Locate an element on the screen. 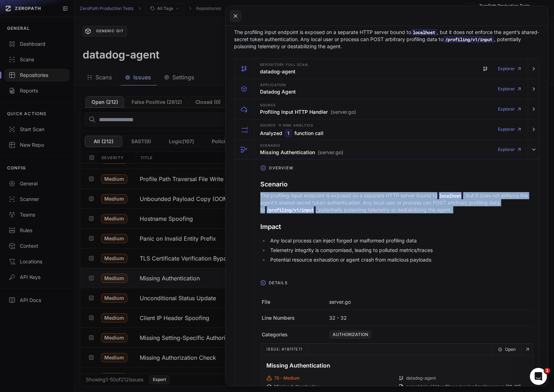 The image size is (554, 392). button: Scenario Missing Authentication (server.go) Explorer is located at coordinates (386, 150).